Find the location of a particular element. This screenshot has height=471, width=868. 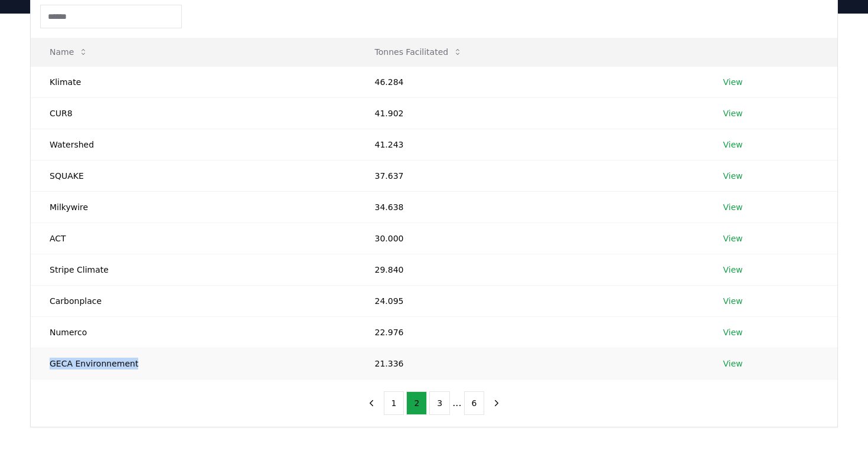

td: GECA Environnement is located at coordinates (193, 363).